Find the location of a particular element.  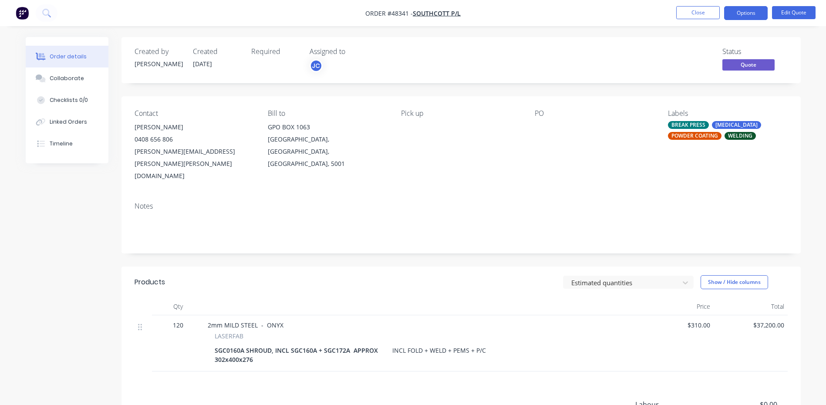

span: Quote is located at coordinates (748, 64).